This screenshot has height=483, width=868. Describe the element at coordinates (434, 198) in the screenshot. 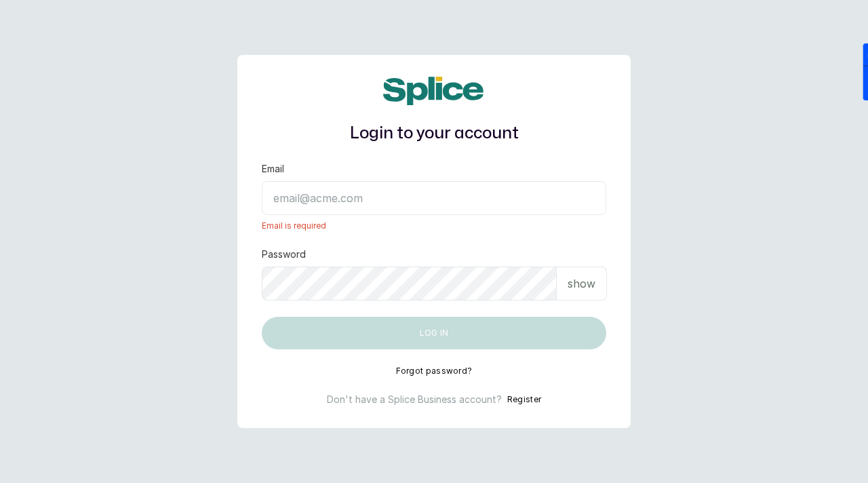

I see `input: email@acme.com` at that location.